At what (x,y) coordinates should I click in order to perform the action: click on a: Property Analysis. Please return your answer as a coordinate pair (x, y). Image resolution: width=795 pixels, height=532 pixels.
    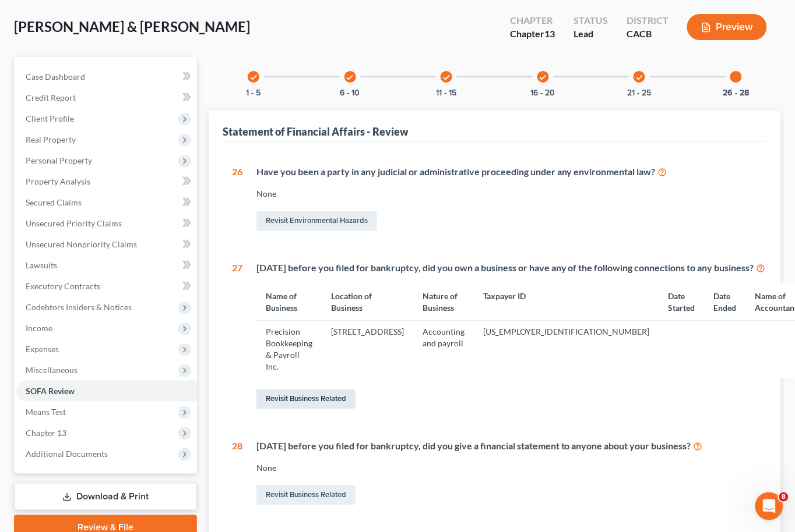
    Looking at the image, I should click on (106, 181).